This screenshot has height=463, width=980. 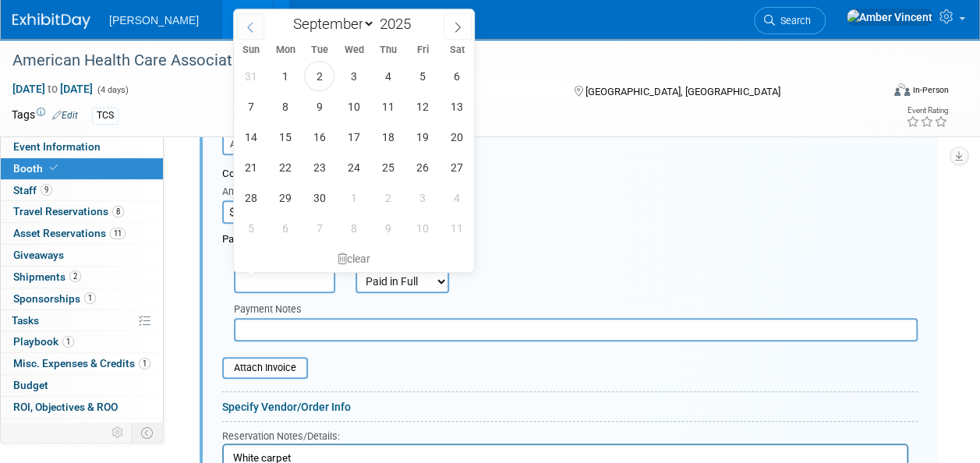 What do you see at coordinates (388, 50) in the screenshot?
I see `span: Thu` at bounding box center [388, 50].